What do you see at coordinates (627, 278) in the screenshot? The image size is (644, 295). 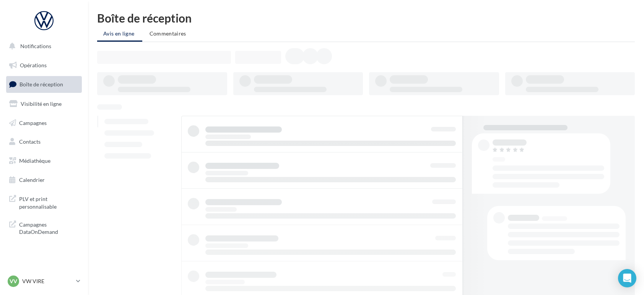 I see `div: Open Intercom Messenger` at bounding box center [627, 278].